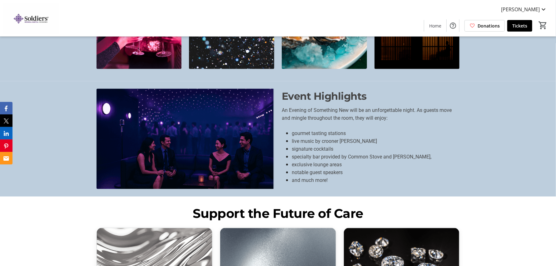  I want to click on span: exclusive lounge areas, so click(317, 164).